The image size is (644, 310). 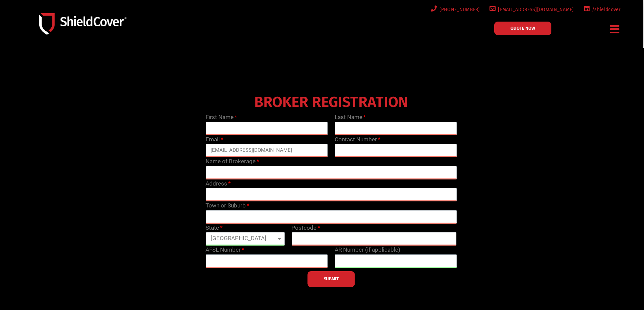 I want to click on span: SUBMIT, so click(x=331, y=279).